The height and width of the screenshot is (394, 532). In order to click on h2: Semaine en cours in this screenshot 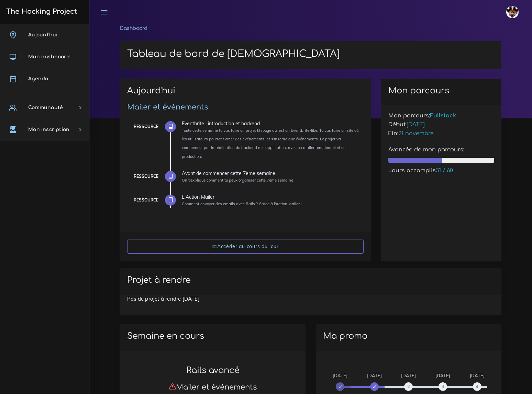, I will do `click(212, 336)`.